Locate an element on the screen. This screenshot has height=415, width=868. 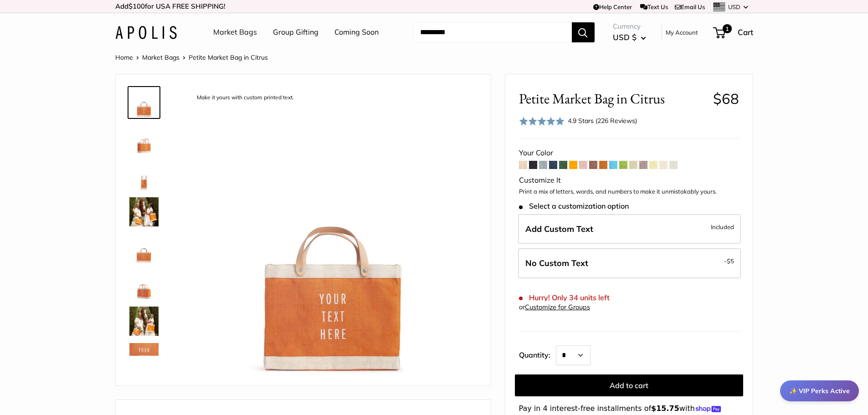
div: Make it yours with custom printed text. is located at coordinates (245, 97).